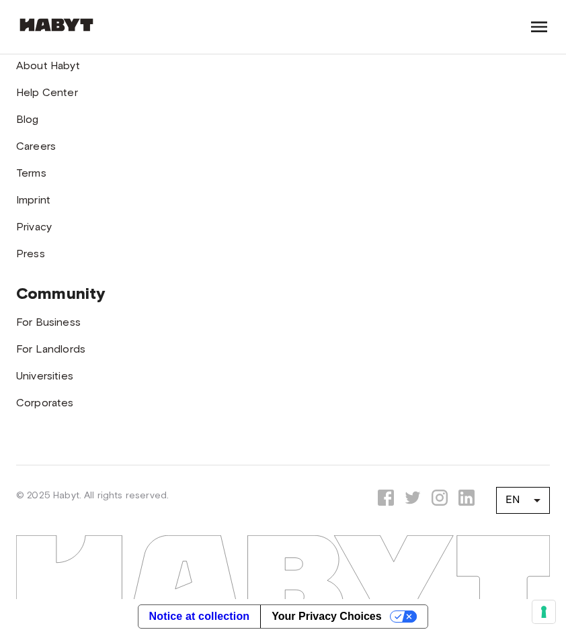  Describe the element at coordinates (50, 349) in the screenshot. I see `a: For Landlords` at that location.